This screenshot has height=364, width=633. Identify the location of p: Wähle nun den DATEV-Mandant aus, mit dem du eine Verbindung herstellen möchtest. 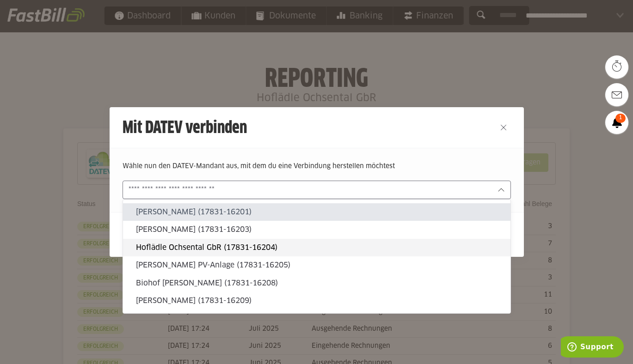
(317, 166).